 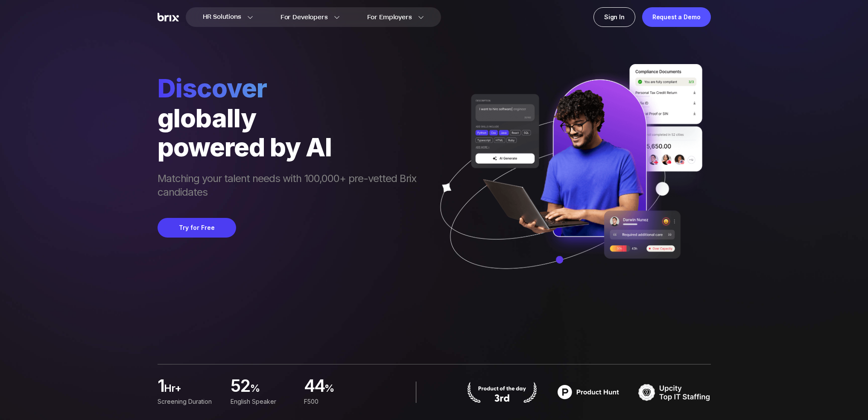 What do you see at coordinates (389, 17) in the screenshot?
I see `span: For Employers` at bounding box center [389, 17].